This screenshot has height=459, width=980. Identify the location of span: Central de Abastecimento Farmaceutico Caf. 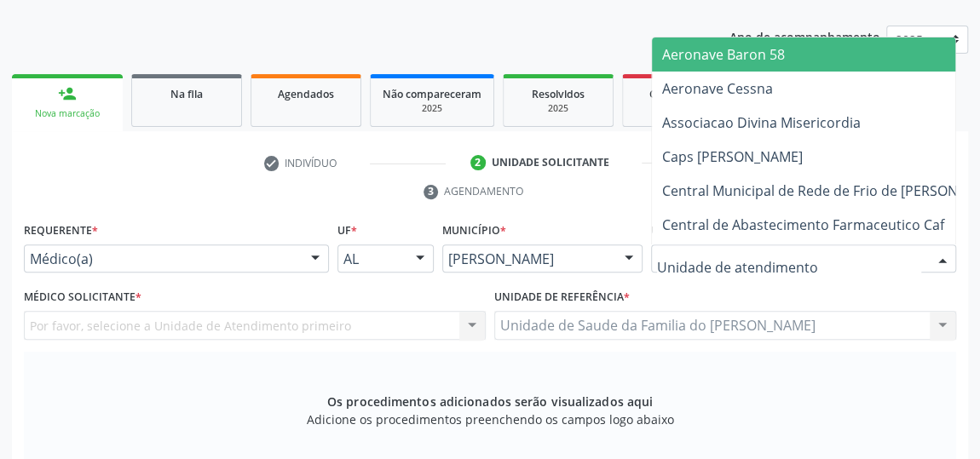
(803, 225).